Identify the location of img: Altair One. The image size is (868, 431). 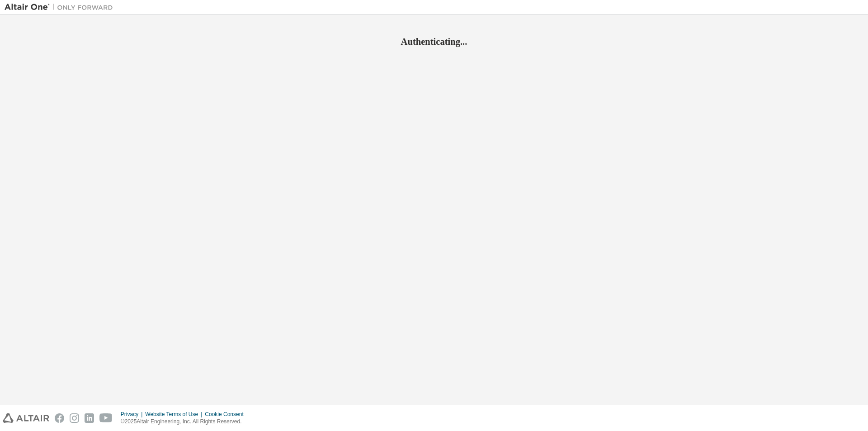
(61, 7).